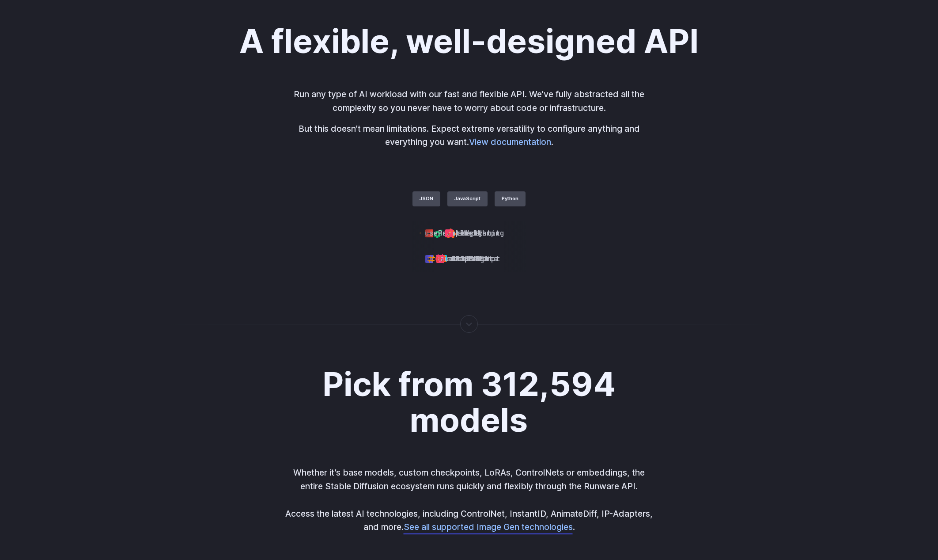 The width and height of the screenshot is (938, 560). What do you see at coordinates (469, 41) in the screenshot?
I see `h2: A flexible, well-designed API` at bounding box center [469, 41].